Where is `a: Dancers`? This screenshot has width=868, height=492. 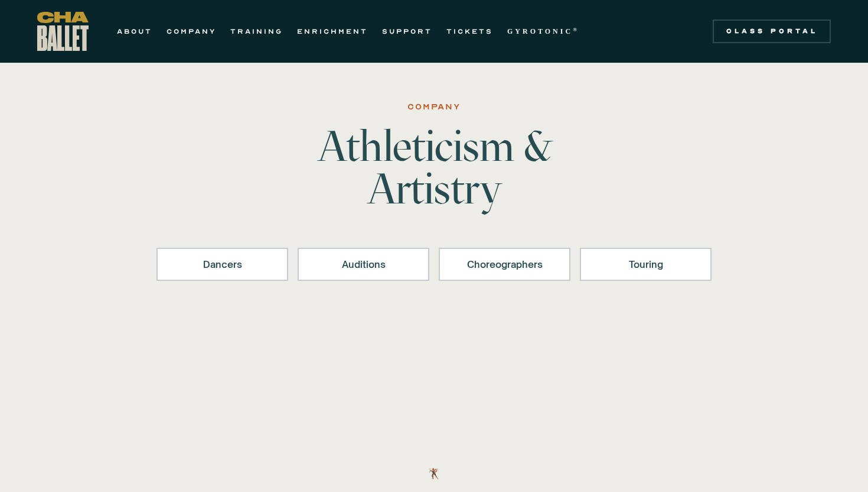
a: Dancers is located at coordinates (222, 264).